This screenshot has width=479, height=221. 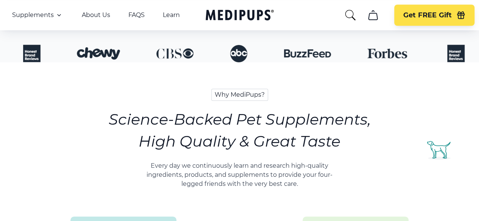 What do you see at coordinates (240, 16) in the screenshot?
I see `a: Medipups` at bounding box center [240, 16].